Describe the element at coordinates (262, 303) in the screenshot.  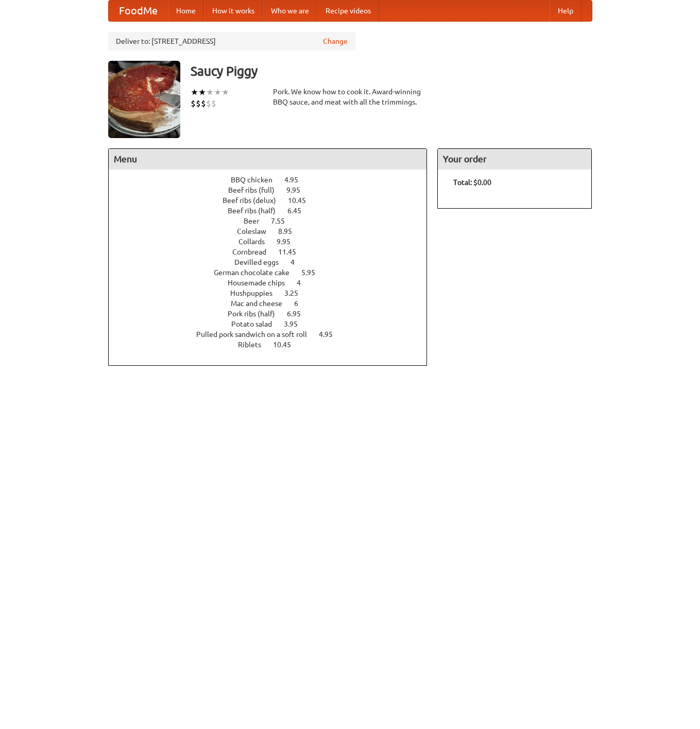
I see `span: Mac and cheese` at that location.